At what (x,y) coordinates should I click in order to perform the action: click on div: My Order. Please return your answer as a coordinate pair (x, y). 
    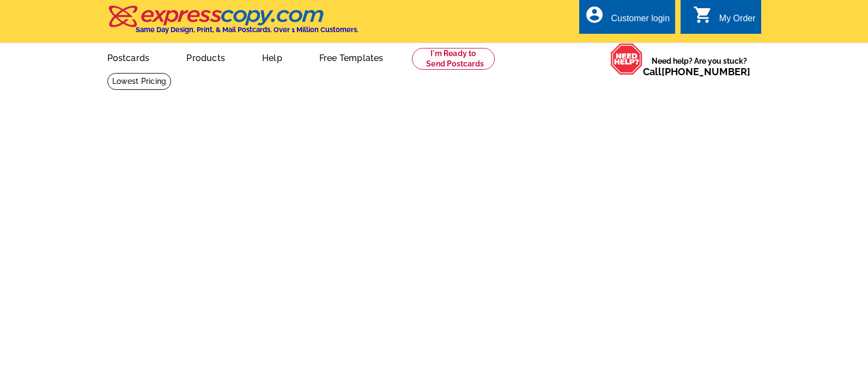
    Looking at the image, I should click on (737, 21).